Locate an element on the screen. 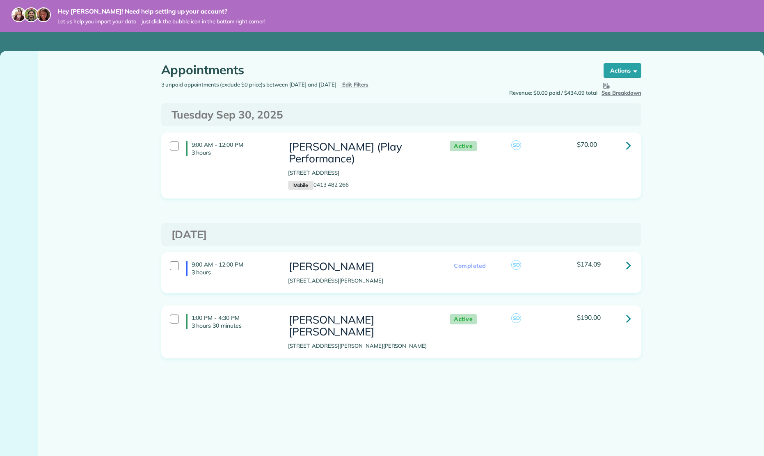  h4: 1:00 PM - 4:30 PM is located at coordinates (231, 322).